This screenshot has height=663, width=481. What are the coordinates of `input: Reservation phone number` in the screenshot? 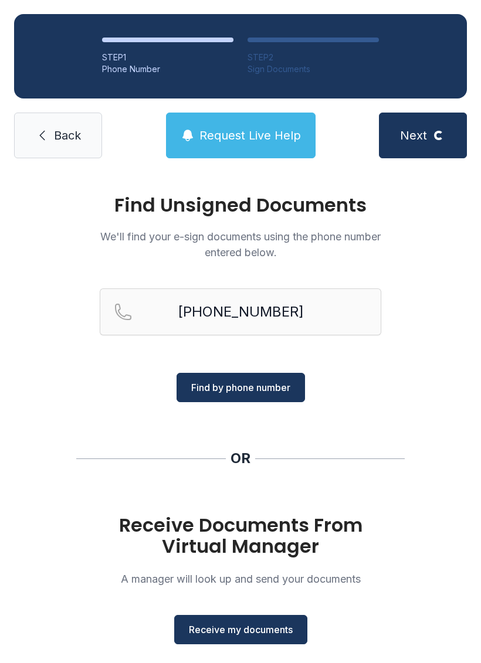 It's located at (240, 312).